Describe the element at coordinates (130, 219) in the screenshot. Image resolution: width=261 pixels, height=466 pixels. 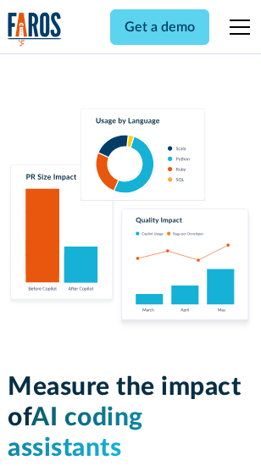
I see `img: Charts tracking GitHub Copilot's usage and impact on velocity and quality` at that location.